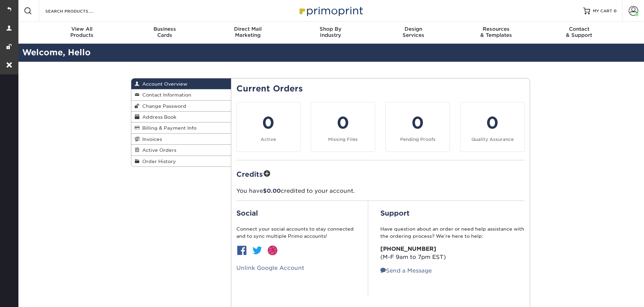 This screenshot has height=307, width=644. What do you see at coordinates (413, 33) in the screenshot?
I see `a: DesignServices` at bounding box center [413, 33].